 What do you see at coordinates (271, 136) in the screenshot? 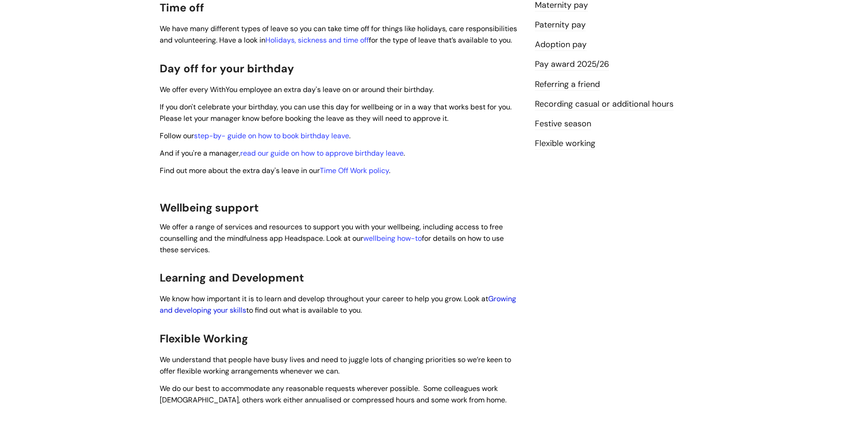
I see `a: step-by- guide on how to book birthday leave` at bounding box center [271, 136].